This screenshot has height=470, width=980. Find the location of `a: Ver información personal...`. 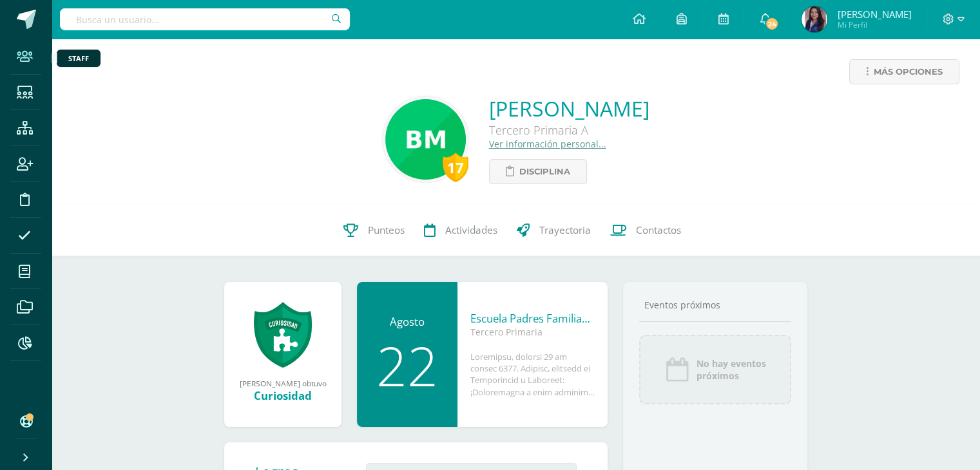

a: Ver información personal... is located at coordinates (548, 144).